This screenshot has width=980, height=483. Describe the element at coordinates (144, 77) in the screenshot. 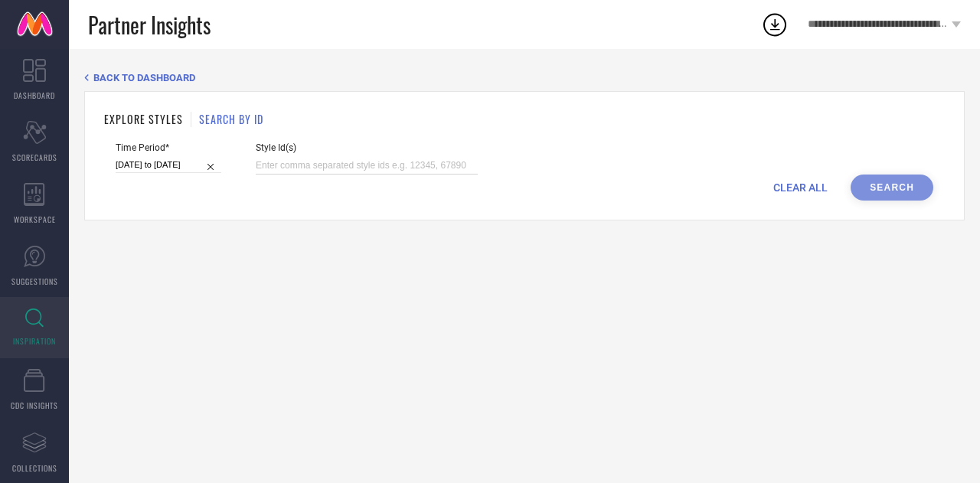

I see `span: BACK TO DASHBOARD` at that location.